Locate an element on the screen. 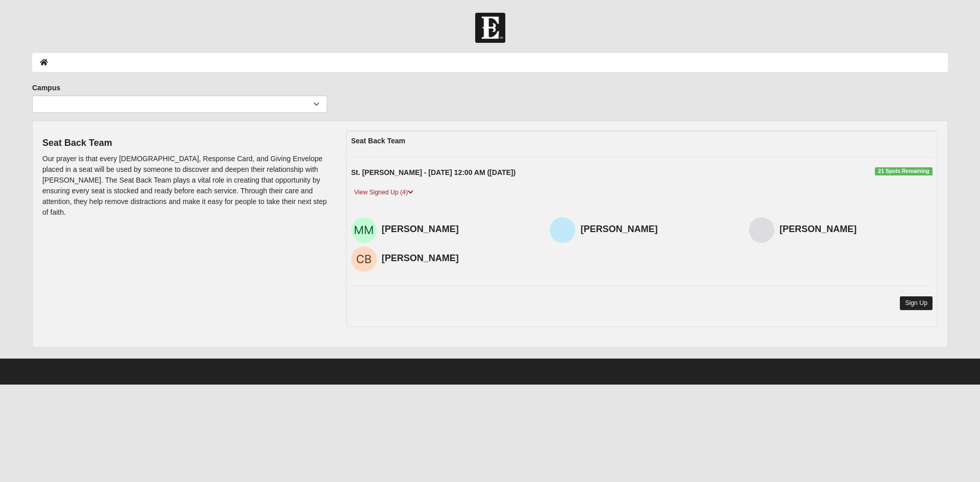 The height and width of the screenshot is (482, 980). h4: Seat Back Team is located at coordinates (186, 143).